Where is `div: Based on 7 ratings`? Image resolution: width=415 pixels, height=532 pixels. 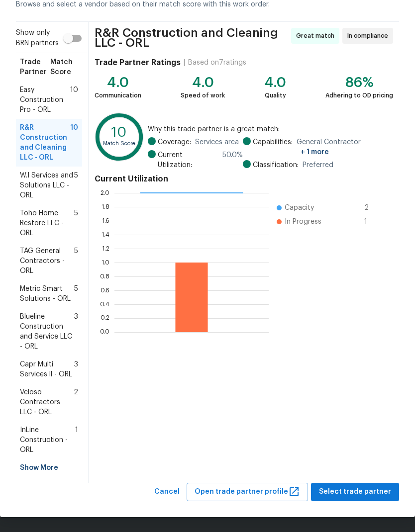 div: Based on 7 ratings is located at coordinates (217, 63).